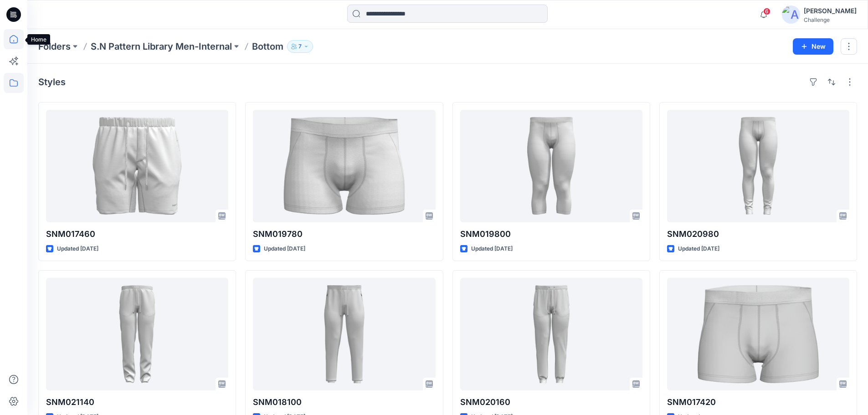 This screenshot has width=868, height=415. Describe the element at coordinates (161, 47) in the screenshot. I see `a: S.N Pattern Library Men-Internal` at that location.